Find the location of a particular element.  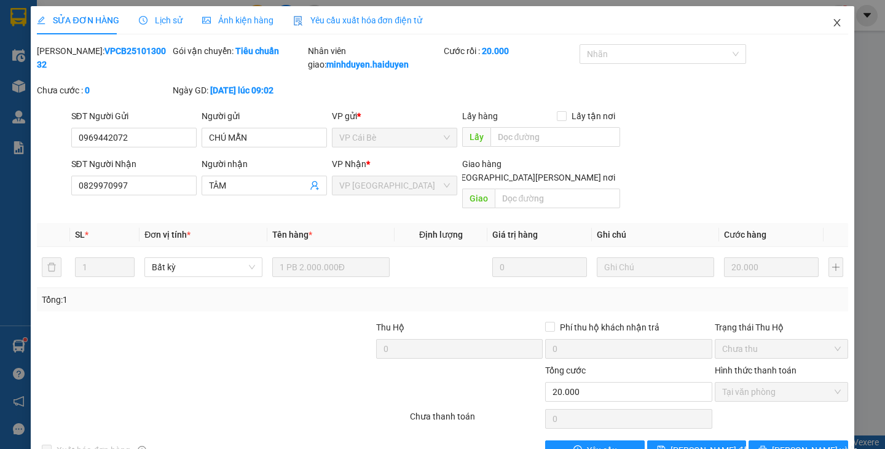

div: VP gửi is located at coordinates (395, 116).